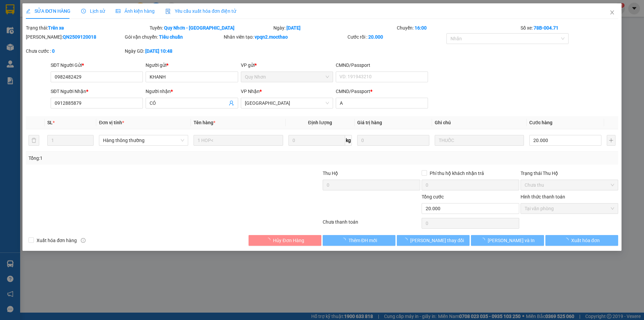 This screenshot has width=644, height=320. What do you see at coordinates (168, 11) in the screenshot?
I see `img: icon` at bounding box center [168, 11].